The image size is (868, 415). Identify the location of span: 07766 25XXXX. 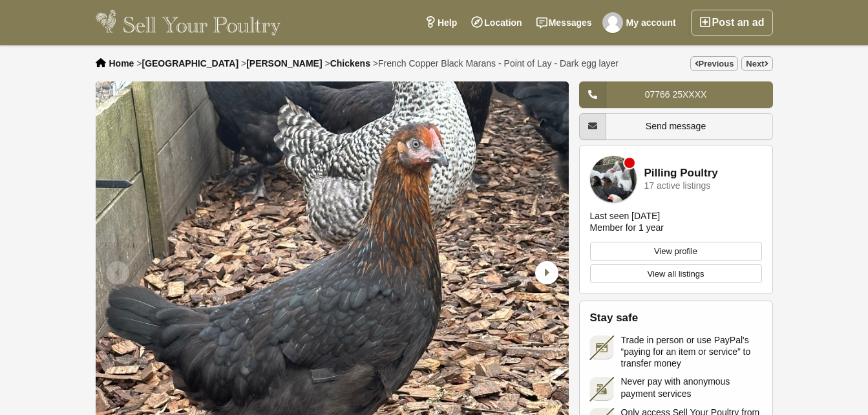
(676, 95).